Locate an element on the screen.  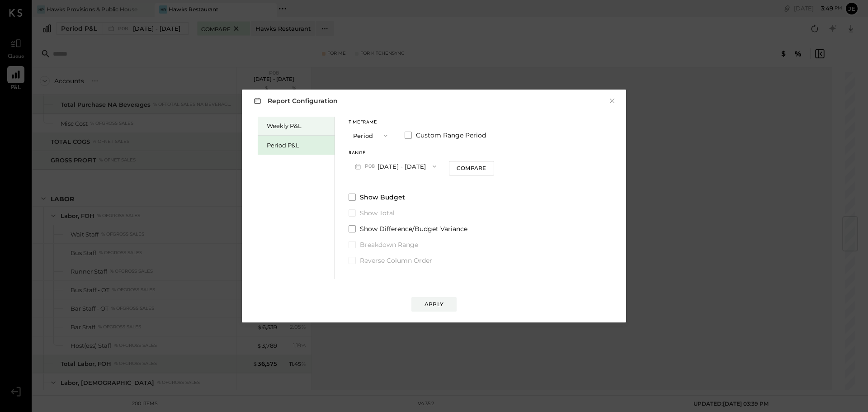
span: Reverse Column Order is located at coordinates (396, 260).